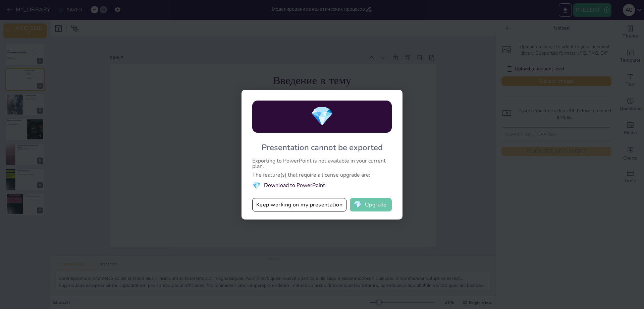 Image resolution: width=644 pixels, height=309 pixels. Describe the element at coordinates (322, 175) in the screenshot. I see `div: The feature(s) that require a license upgrade are:` at that location.